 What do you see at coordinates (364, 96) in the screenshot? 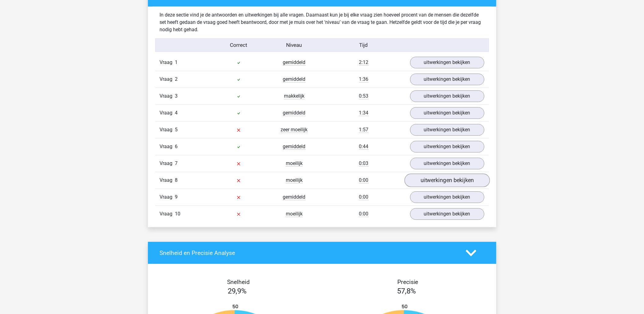
I see `span: 0:53` at bounding box center [364, 96].